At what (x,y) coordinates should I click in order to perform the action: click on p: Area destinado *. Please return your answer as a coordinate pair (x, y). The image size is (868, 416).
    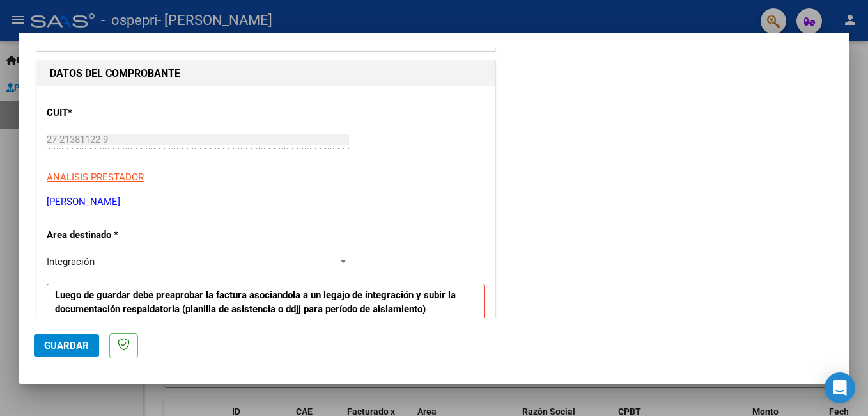
    Looking at the image, I should click on (112, 235).